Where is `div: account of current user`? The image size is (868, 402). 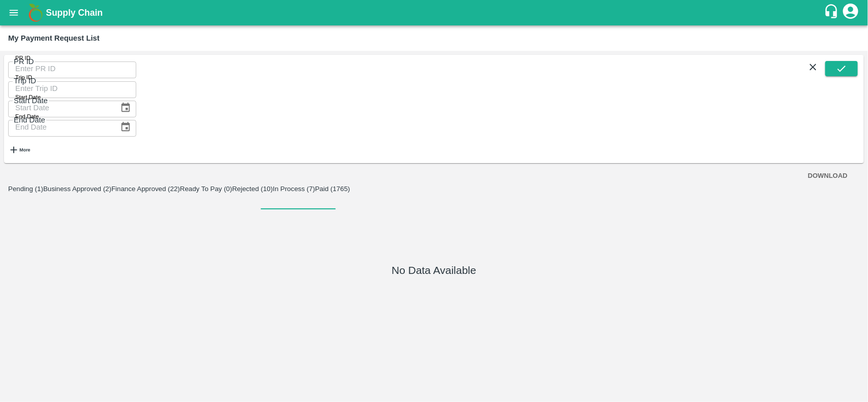 div: account of current user is located at coordinates (850, 13).